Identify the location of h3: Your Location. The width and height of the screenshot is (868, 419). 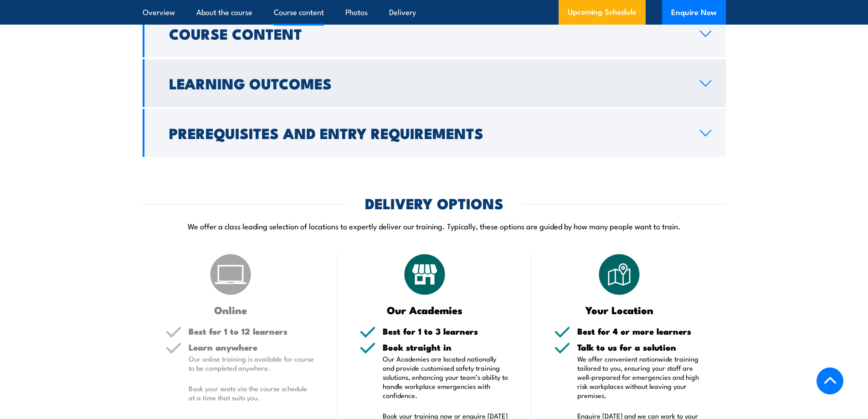
(619, 310).